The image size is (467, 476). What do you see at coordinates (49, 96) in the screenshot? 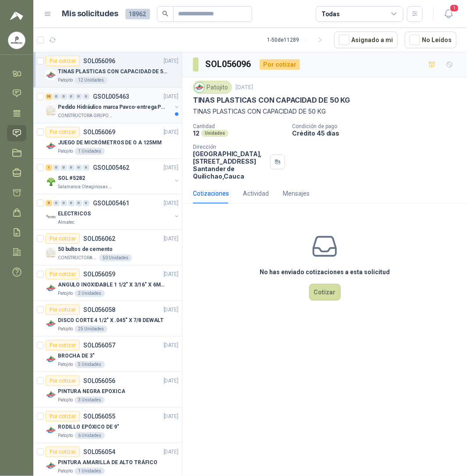
I see `div: 26` at bounding box center [49, 96].